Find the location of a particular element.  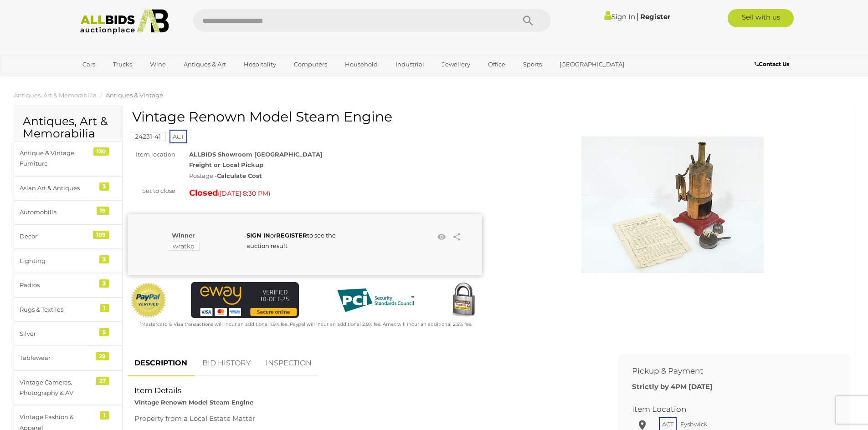

a: DESCRIPTION is located at coordinates (161, 363).